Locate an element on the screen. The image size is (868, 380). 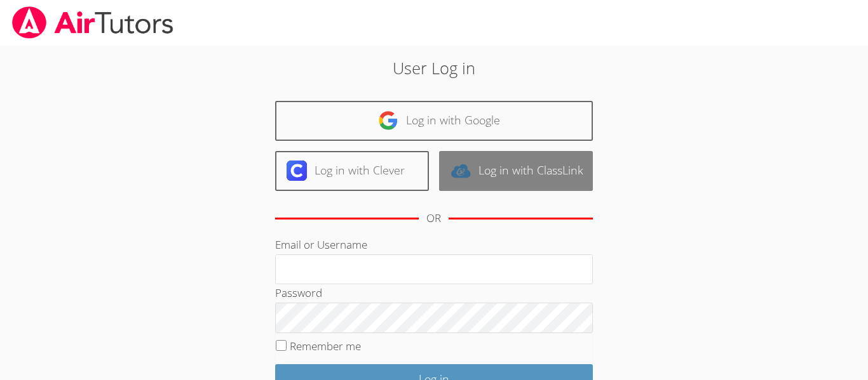
img: clever-logo-6eab21bc6e7a338710f1a6ff85c0baf02591cd810cc4098c63d3a4b26e2feb20.svg is located at coordinates (297, 171).